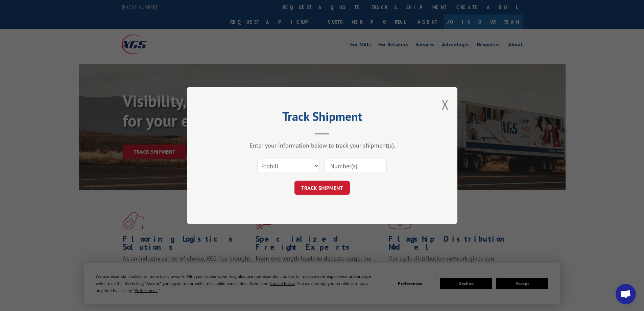 The width and height of the screenshot is (644, 311). Describe the element at coordinates (445, 104) in the screenshot. I see `button: Close modal` at that location.